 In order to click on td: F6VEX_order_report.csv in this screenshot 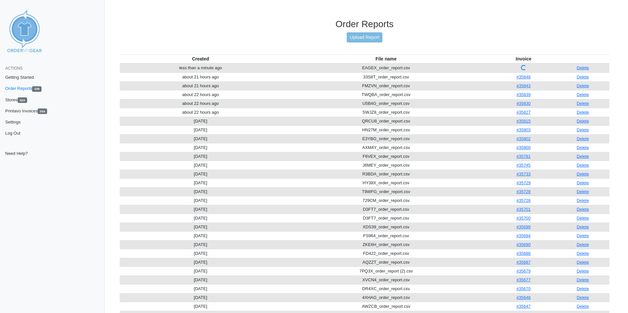, I will do `click(386, 156)`.